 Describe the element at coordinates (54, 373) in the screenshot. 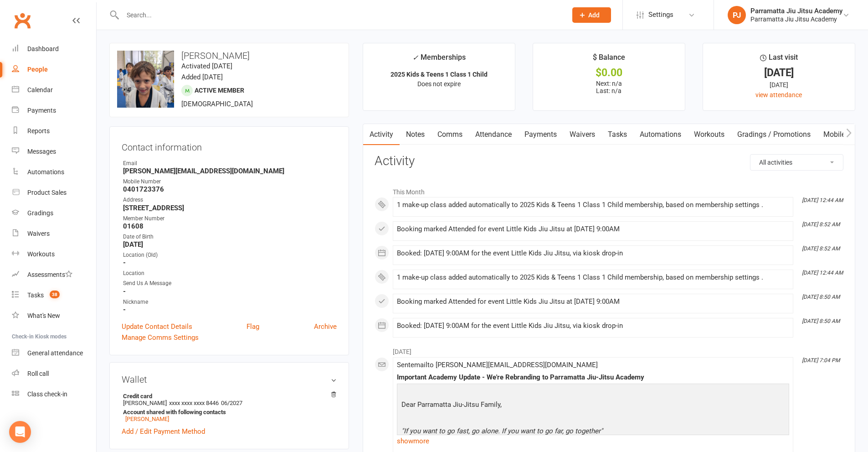

I see `a: Roll call` at that location.